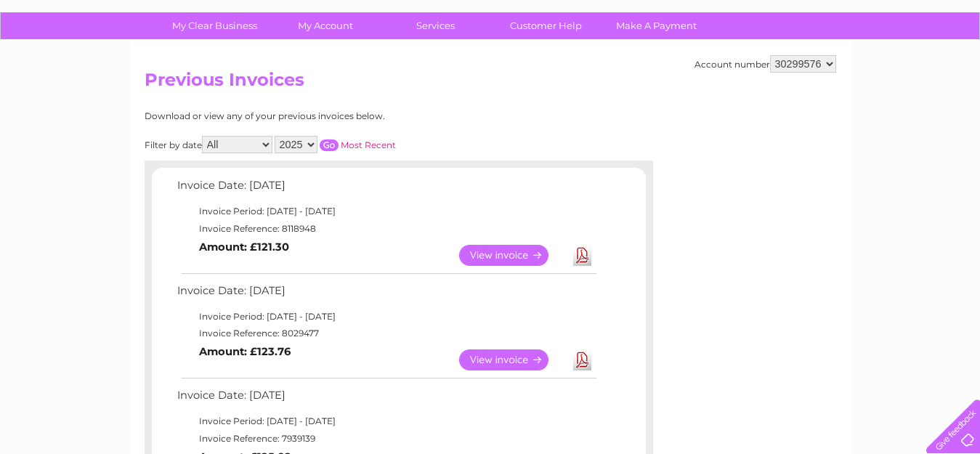  I want to click on td: Invoice Reference: 8118948, so click(385, 229).